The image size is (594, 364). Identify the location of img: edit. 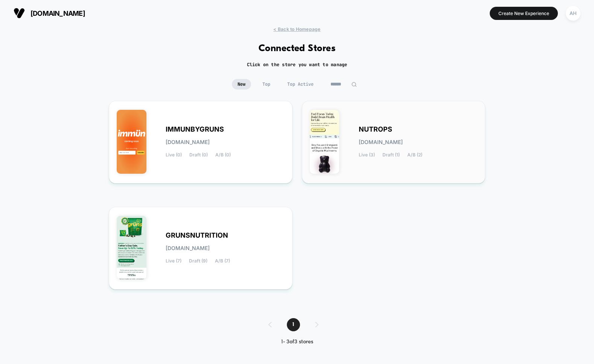
(354, 84).